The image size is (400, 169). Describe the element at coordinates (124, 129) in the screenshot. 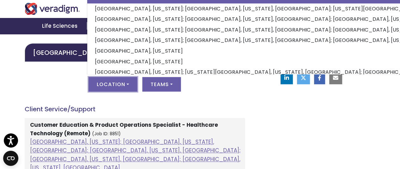

I see `strong: Customer Education & Product Operations Specialist - Healthcare Technology (Remote)` at that location.